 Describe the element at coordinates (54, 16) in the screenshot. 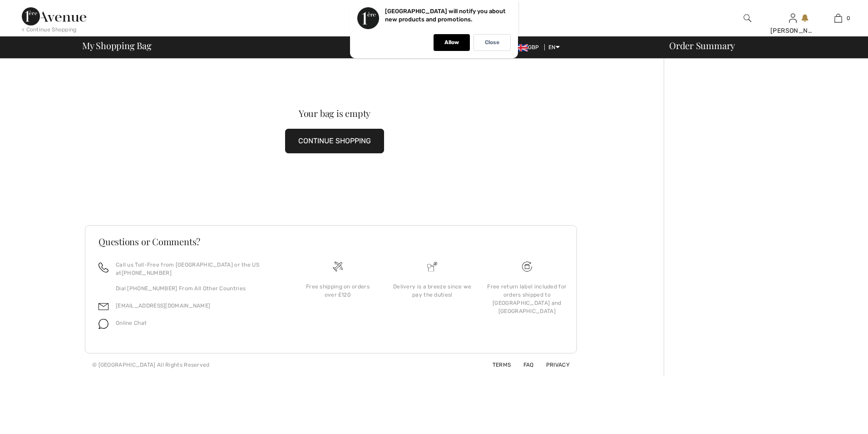

I see `img: 1ère Avenue` at that location.